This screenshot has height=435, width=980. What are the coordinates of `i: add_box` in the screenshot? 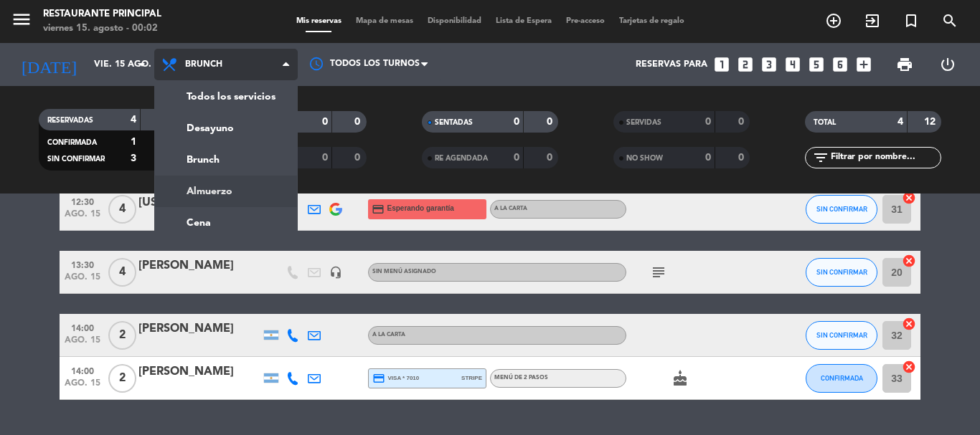 It's located at (864, 65).